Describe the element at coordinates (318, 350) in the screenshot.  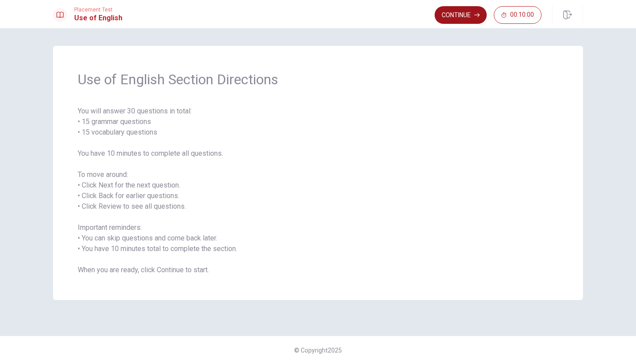
I see `span: © Copyright 2025` at that location.